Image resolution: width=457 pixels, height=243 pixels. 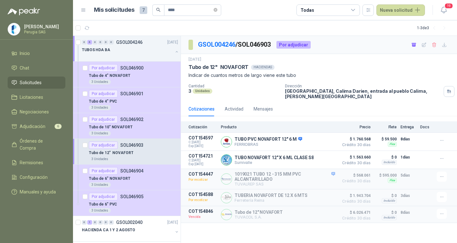 What do you see at coordinates (319, 75) in the screenshot?
I see `p: Indicar de cuantos metros de largo viene este tubo` at bounding box center [319, 75].